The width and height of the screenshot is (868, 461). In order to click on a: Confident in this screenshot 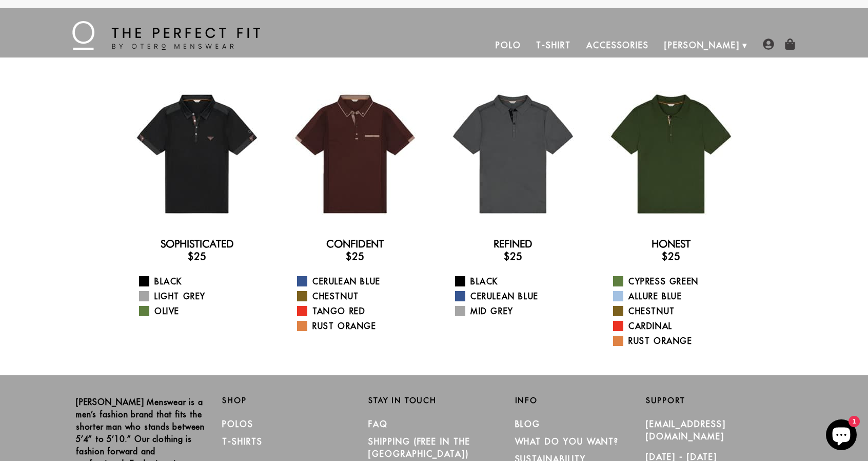, I will do `click(355, 244)`.